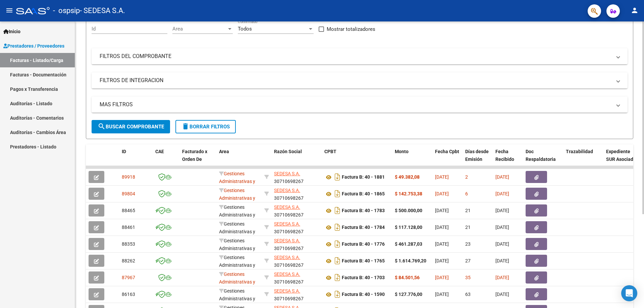 This screenshot has height=308, width=644. I want to click on strong: $ 84.501,56, so click(407, 278).